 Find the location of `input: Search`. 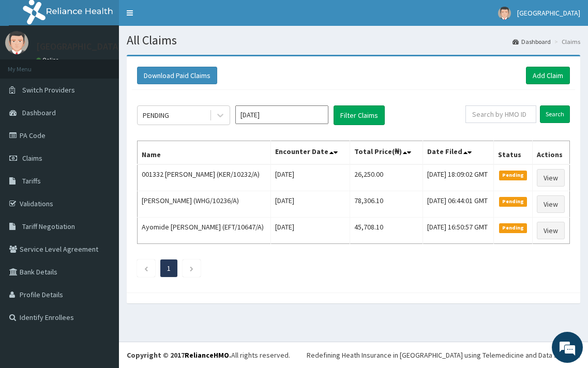

input: Search is located at coordinates (555, 115).